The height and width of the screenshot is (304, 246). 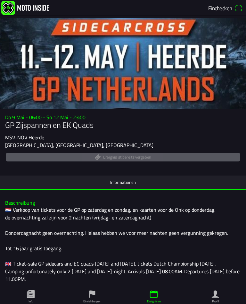 I want to click on ion-label: Informationen, so click(x=123, y=182).